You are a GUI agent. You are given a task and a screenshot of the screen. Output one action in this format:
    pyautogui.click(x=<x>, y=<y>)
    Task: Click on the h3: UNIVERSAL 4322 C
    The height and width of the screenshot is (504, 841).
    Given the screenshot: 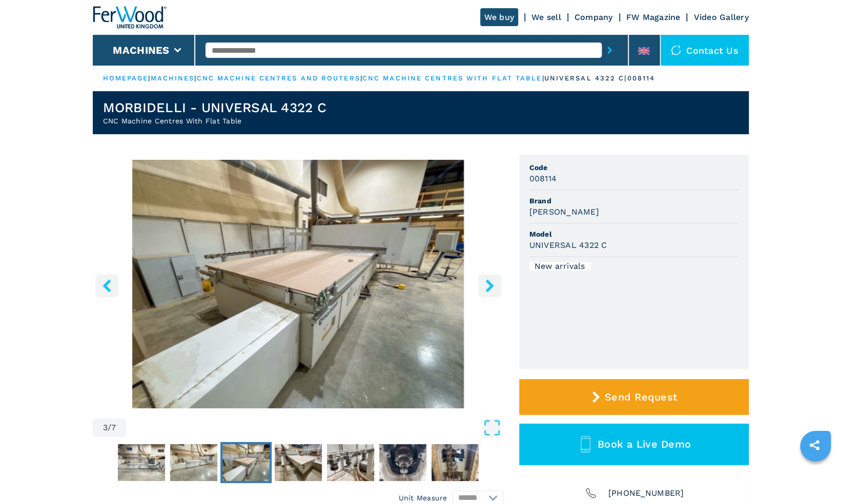 What is the action you would take?
    pyautogui.click(x=569, y=245)
    